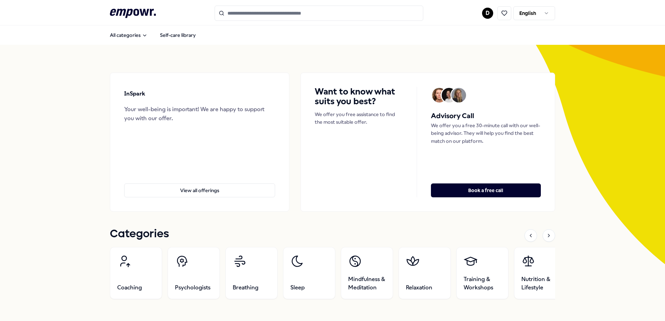  I want to click on nav: Main, so click(153, 35).